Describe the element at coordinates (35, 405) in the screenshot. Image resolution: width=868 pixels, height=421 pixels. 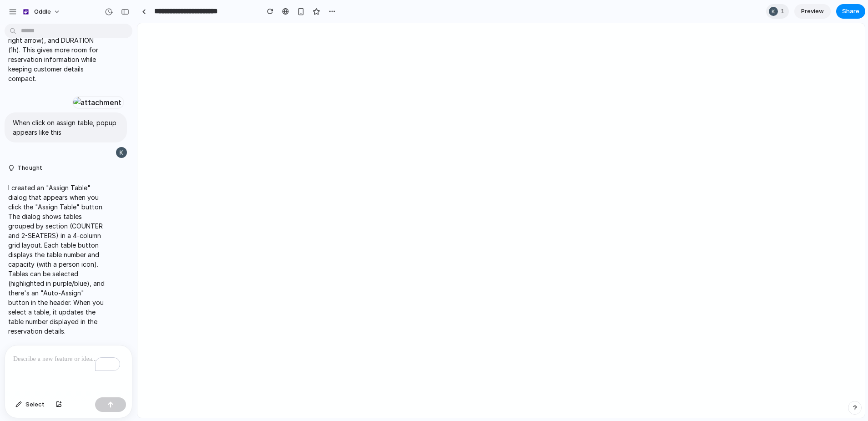
I see `span: Select` at that location.